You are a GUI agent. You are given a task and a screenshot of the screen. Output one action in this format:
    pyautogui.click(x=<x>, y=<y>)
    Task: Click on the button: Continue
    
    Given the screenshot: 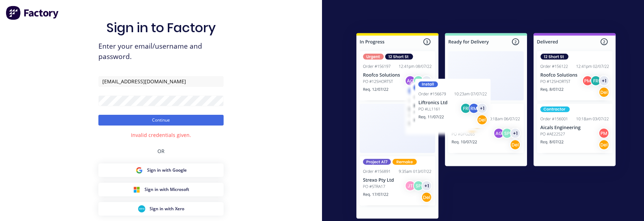 What is the action you would take?
    pyautogui.click(x=161, y=120)
    